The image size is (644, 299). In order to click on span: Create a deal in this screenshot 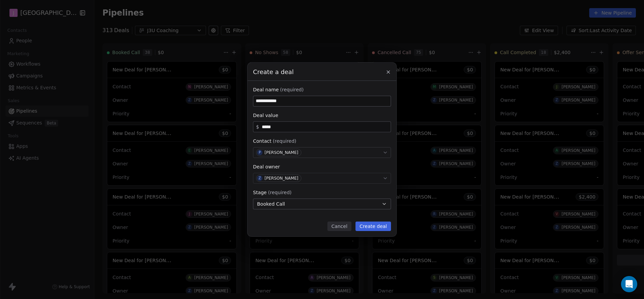, I will do `click(273, 72)`.